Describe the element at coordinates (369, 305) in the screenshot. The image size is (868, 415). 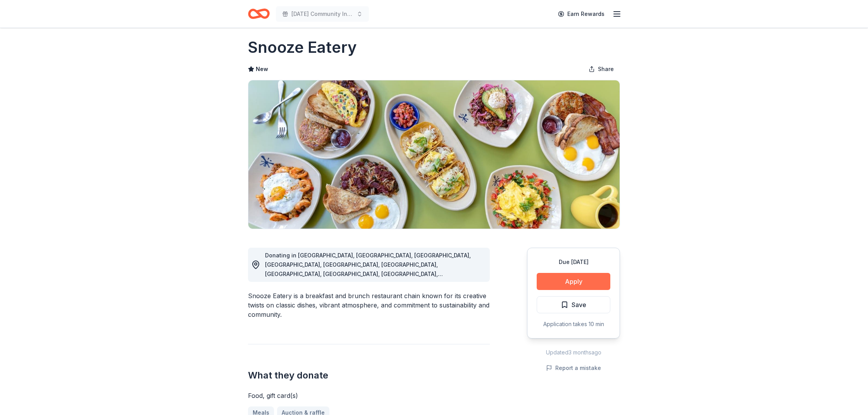
I see `div: Snooze Eatery is a breakfast and brunch restaurant chain known for its creative twists on classic...` at that location.